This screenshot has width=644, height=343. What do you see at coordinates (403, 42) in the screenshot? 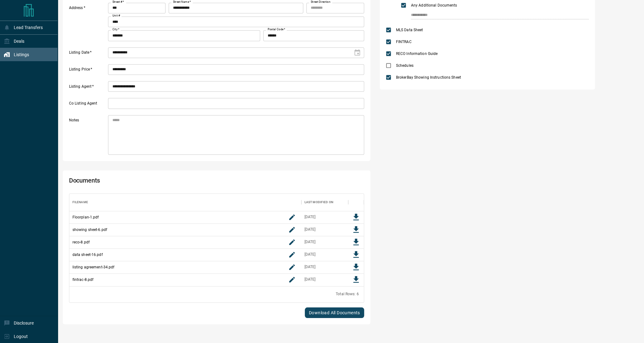
I see `span: FINTRAC` at bounding box center [403, 42].